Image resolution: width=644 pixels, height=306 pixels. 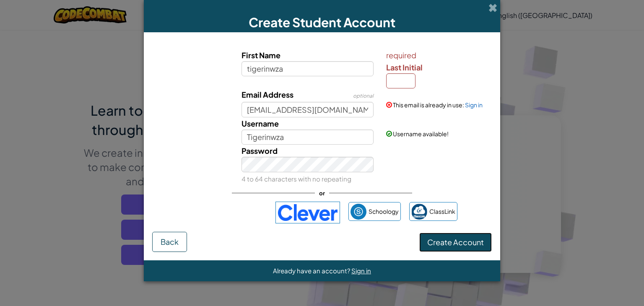 I want to click on span: required, so click(x=438, y=55).